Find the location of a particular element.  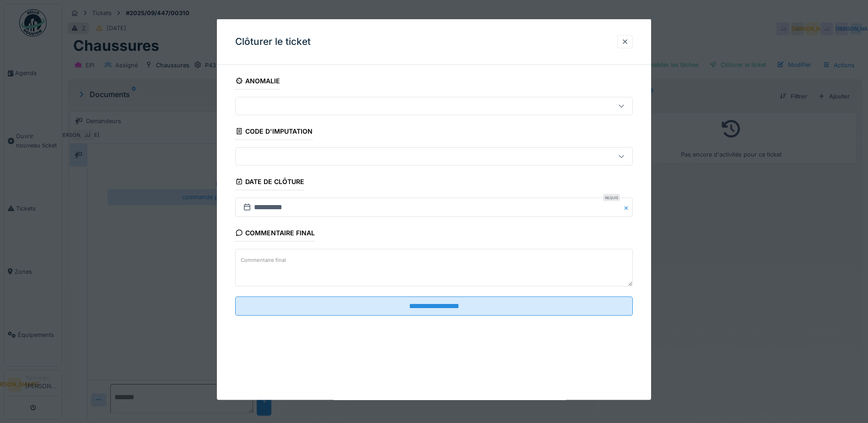

div: Anomalie is located at coordinates (258, 82).